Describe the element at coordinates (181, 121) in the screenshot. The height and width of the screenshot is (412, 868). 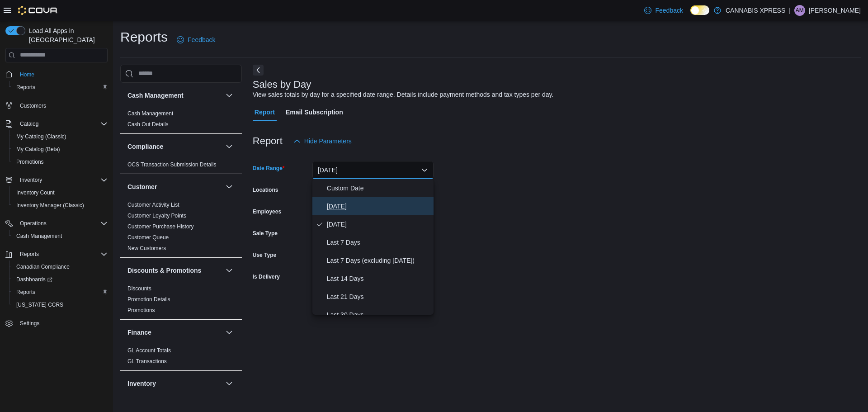
I see `div: Cash Management` at that location.